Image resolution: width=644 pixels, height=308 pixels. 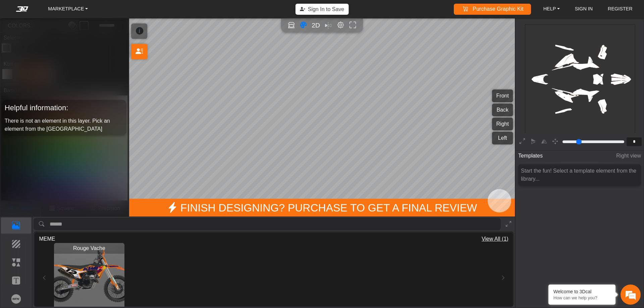 I want to click on a: REGISTER, so click(x=620, y=9).